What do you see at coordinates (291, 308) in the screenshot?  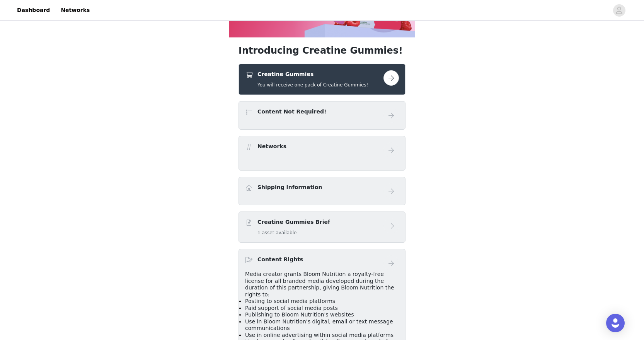 I see `span: Paid support of social media posts` at bounding box center [291, 308].